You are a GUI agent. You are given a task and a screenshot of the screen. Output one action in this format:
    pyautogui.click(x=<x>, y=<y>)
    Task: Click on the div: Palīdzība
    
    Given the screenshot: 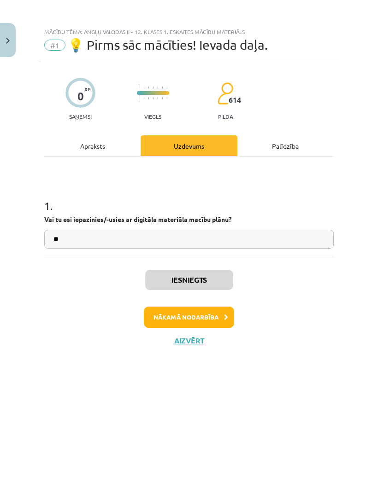 What is the action you would take?
    pyautogui.click(x=285, y=146)
    